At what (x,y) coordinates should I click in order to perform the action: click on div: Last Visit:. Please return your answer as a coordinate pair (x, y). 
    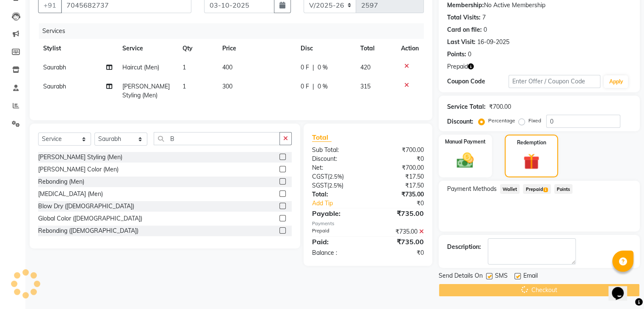
    Looking at the image, I should click on (461, 42).